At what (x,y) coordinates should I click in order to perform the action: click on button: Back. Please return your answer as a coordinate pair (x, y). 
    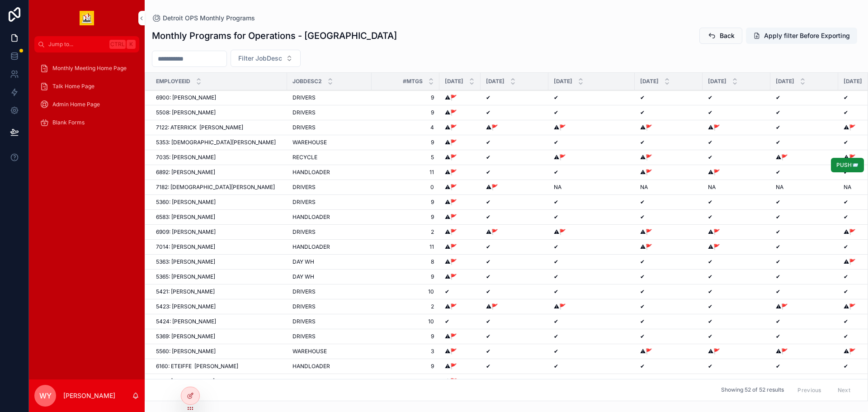
    Looking at the image, I should click on (721, 36).